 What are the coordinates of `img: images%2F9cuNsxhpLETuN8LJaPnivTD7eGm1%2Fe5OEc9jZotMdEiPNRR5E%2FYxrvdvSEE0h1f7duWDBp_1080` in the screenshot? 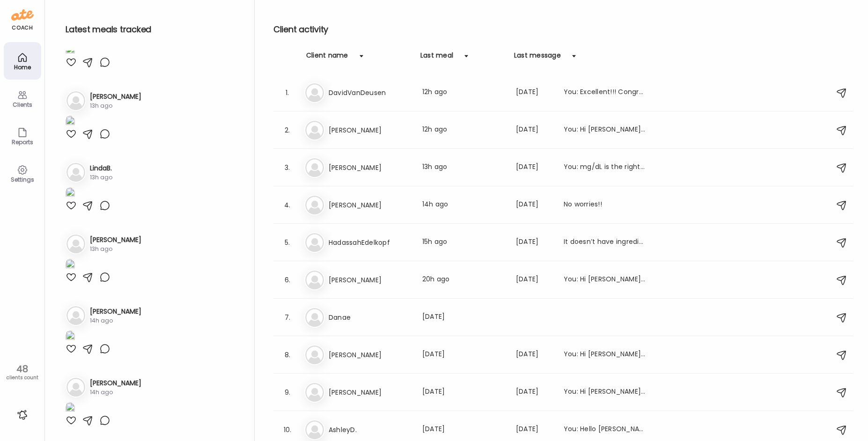 It's located at (70, 336).